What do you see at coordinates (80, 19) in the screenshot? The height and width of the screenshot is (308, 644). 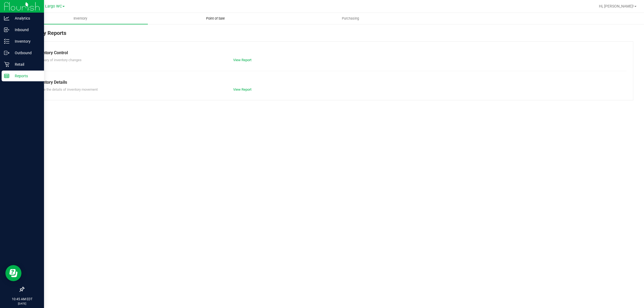 I see `a: Inventory` at bounding box center [80, 19].